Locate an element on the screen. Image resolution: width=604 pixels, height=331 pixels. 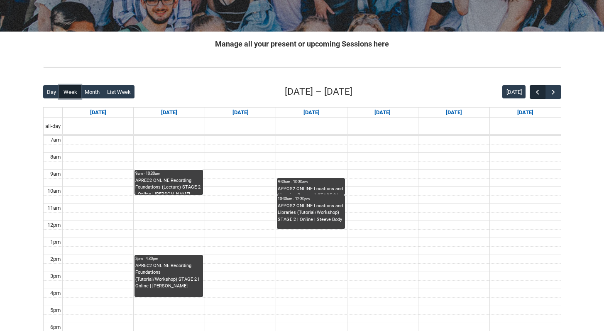
button: Month is located at coordinates (92, 92).